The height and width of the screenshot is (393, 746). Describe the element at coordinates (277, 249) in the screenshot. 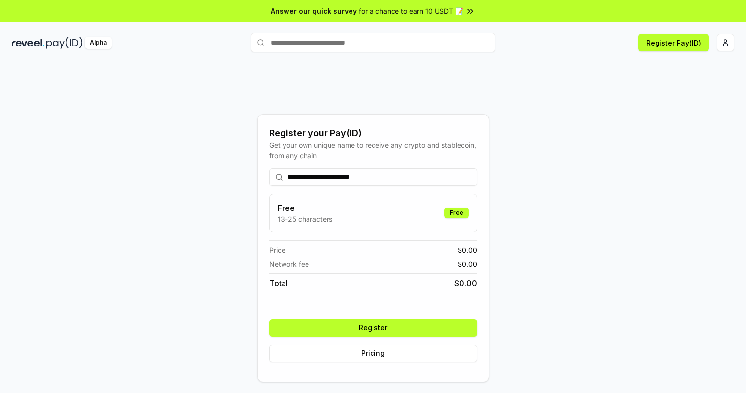

I see `span: Price` at that location.